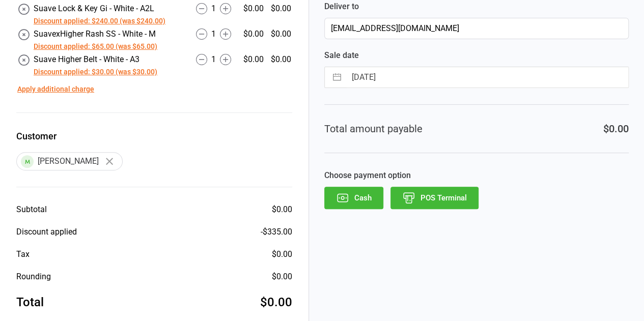 Image resolution: width=644 pixels, height=321 pixels. I want to click on label: Customer, so click(154, 136).